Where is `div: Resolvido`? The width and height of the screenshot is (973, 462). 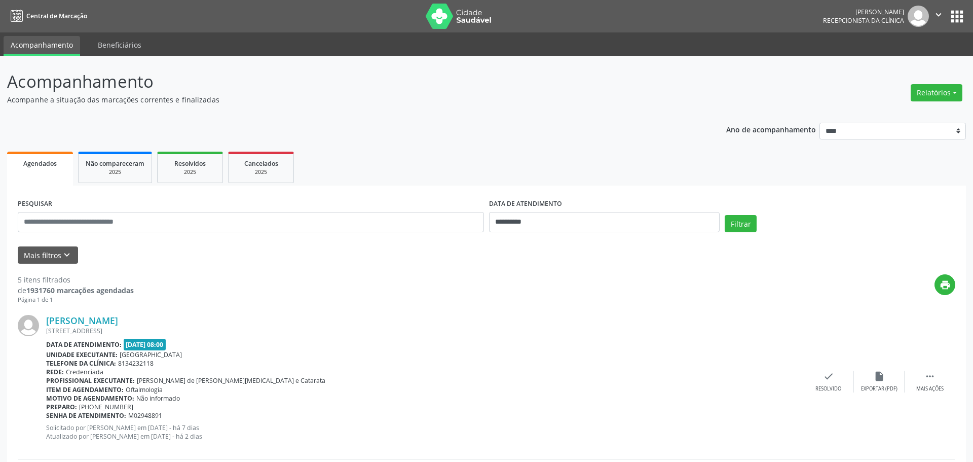
div: Resolvido is located at coordinates (828, 389).